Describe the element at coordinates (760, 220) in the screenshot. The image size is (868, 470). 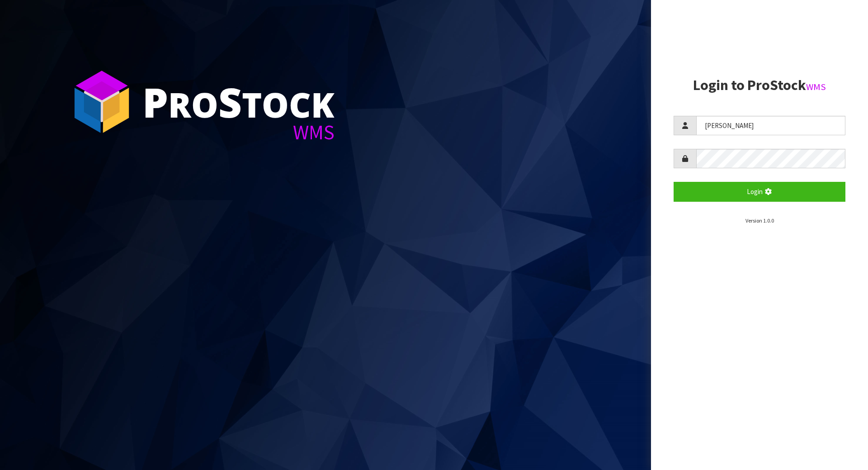
I see `small: Version 1.0.0` at that location.